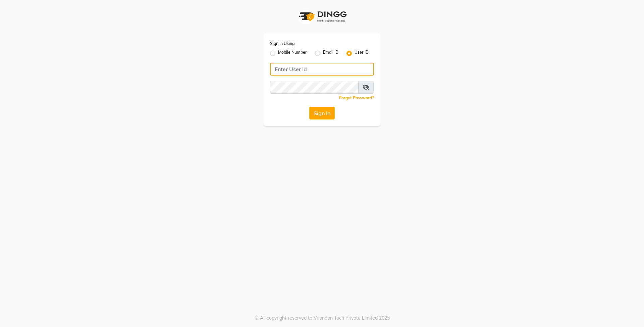 Image resolution: width=644 pixels, height=327 pixels. What do you see at coordinates (322, 113) in the screenshot?
I see `button: Sign In` at bounding box center [322, 113].